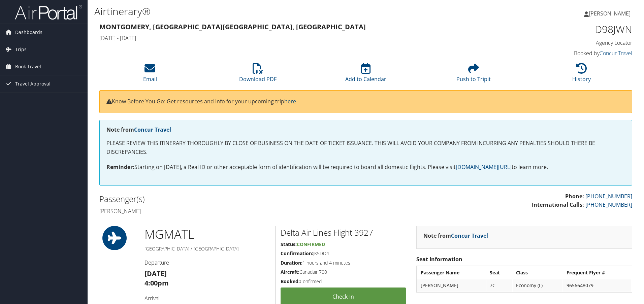  I want to click on h2: Passenger(s), so click(230, 199).